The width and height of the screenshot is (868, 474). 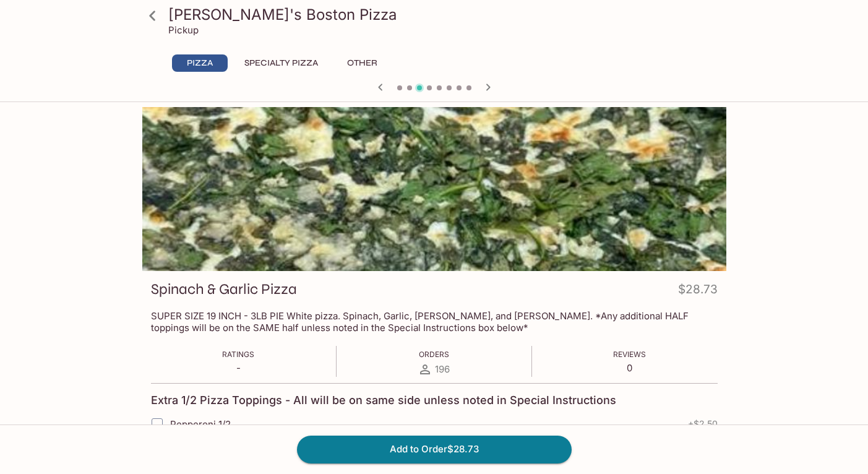 I want to click on h4: $28.73, so click(x=698, y=292).